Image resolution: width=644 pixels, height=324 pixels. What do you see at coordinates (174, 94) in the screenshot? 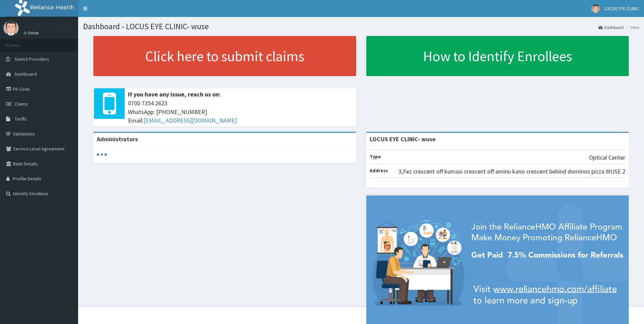
I see `b: If you have any issue, reach us on:` at bounding box center [174, 94].